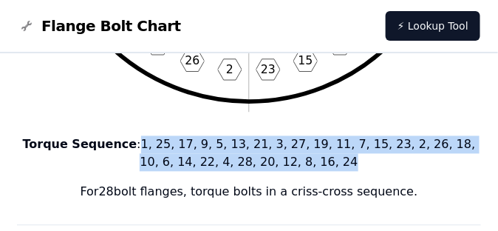 Image resolution: width=498 pixels, height=231 pixels. What do you see at coordinates (249, 192) in the screenshot?
I see `p: For 28 bolt flanges, torque bolts in a criss-cross sequence.` at bounding box center [249, 192].